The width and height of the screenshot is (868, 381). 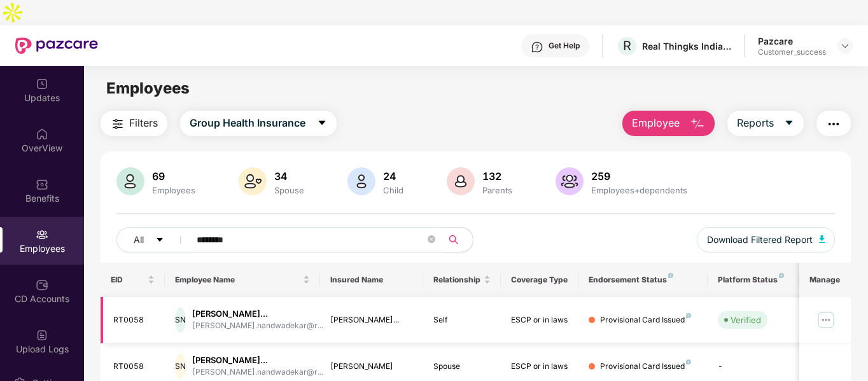 What do you see at coordinates (747, 319) in the screenshot?
I see `div: Verified` at bounding box center [747, 319].